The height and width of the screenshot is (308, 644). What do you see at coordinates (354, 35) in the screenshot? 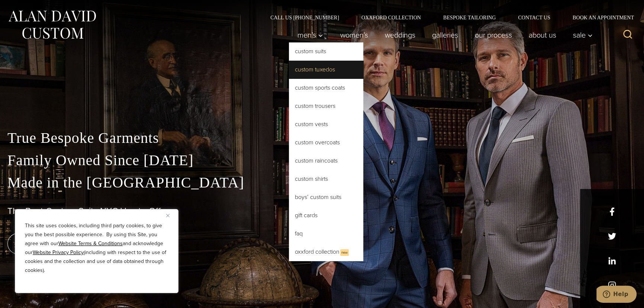
I see `a: Women’s` at bounding box center [354, 35].